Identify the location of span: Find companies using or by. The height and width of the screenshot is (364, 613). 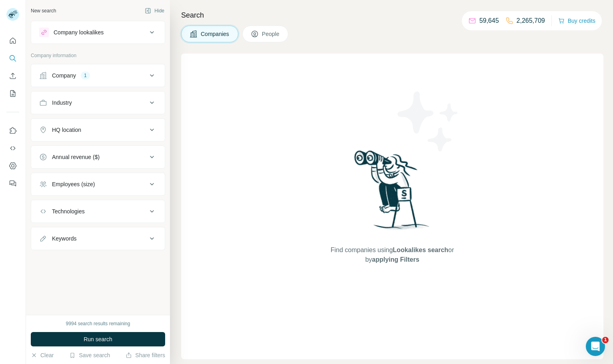
(392, 255).